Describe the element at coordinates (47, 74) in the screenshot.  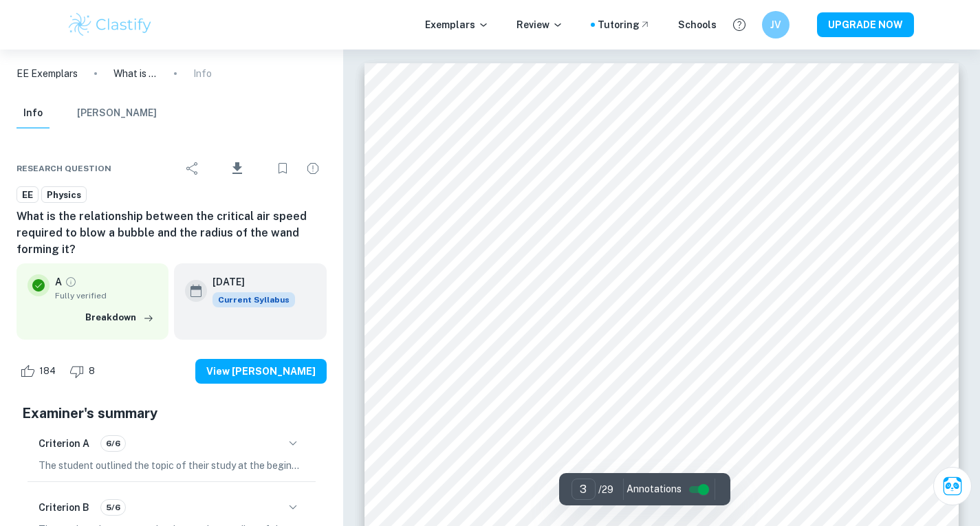
I see `a: EE Exemplars` at that location.